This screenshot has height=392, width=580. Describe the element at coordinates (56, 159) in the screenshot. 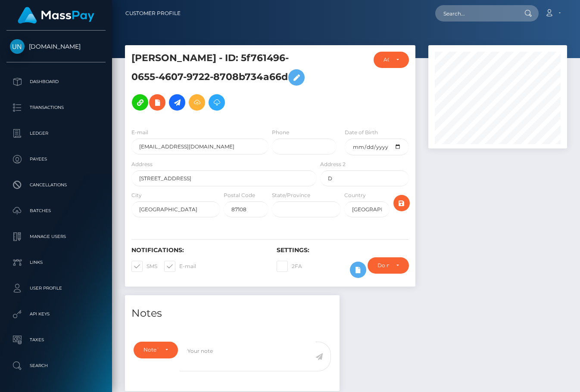

I see `p: Payees` at that location.